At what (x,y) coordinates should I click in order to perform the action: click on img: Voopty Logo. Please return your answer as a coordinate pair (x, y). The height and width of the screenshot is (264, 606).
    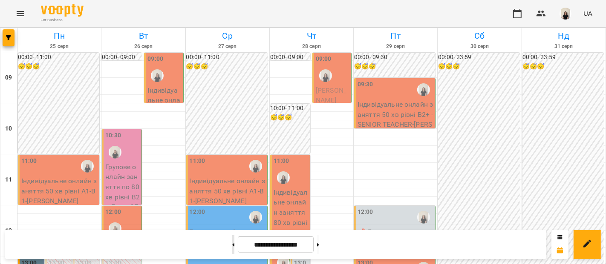
    Looking at the image, I should click on (62, 10).